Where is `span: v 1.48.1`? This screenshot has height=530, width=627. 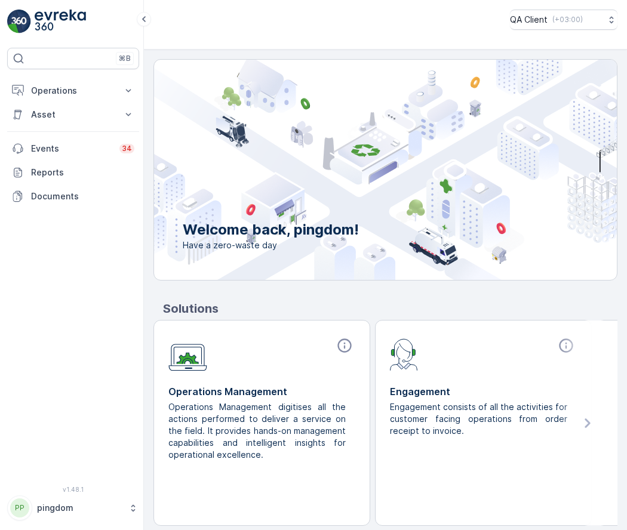 span: v 1.48.1 is located at coordinates (73, 489).